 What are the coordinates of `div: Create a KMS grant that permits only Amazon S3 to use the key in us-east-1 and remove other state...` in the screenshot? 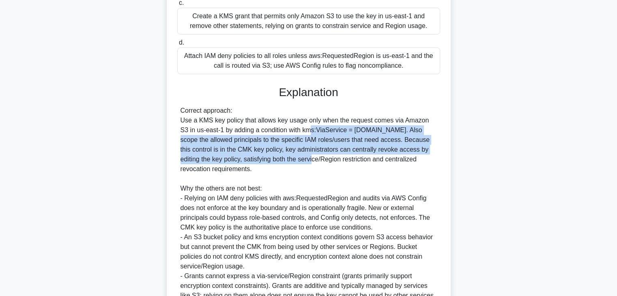 It's located at (309, 21).